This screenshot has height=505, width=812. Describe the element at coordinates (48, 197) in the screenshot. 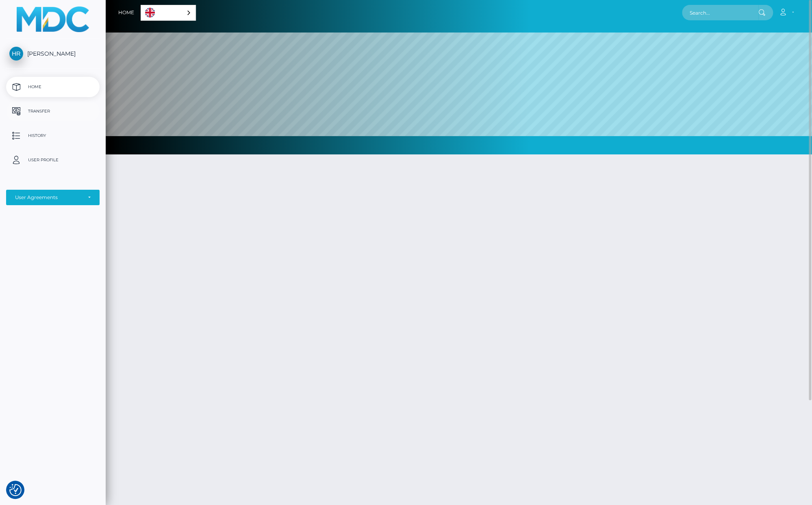

I see `div: User Agreements` at that location.